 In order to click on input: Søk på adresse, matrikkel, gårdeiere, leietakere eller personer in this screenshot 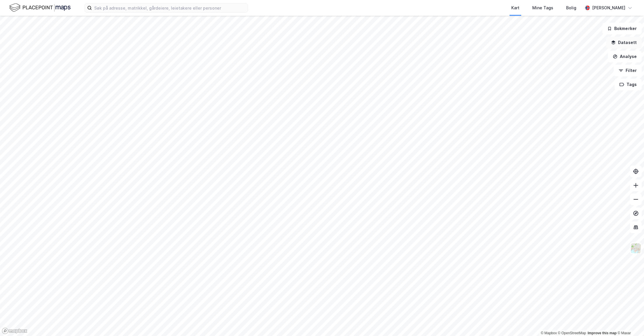, I will do `click(170, 8)`.